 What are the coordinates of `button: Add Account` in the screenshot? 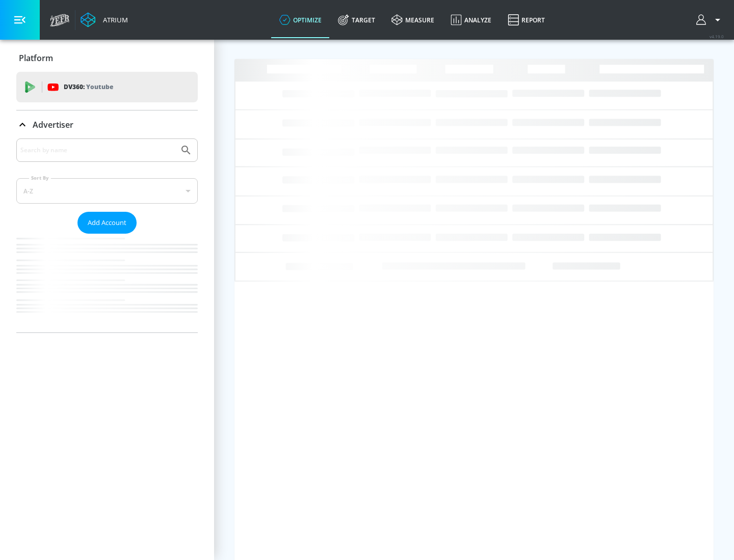 It's located at (107, 222).